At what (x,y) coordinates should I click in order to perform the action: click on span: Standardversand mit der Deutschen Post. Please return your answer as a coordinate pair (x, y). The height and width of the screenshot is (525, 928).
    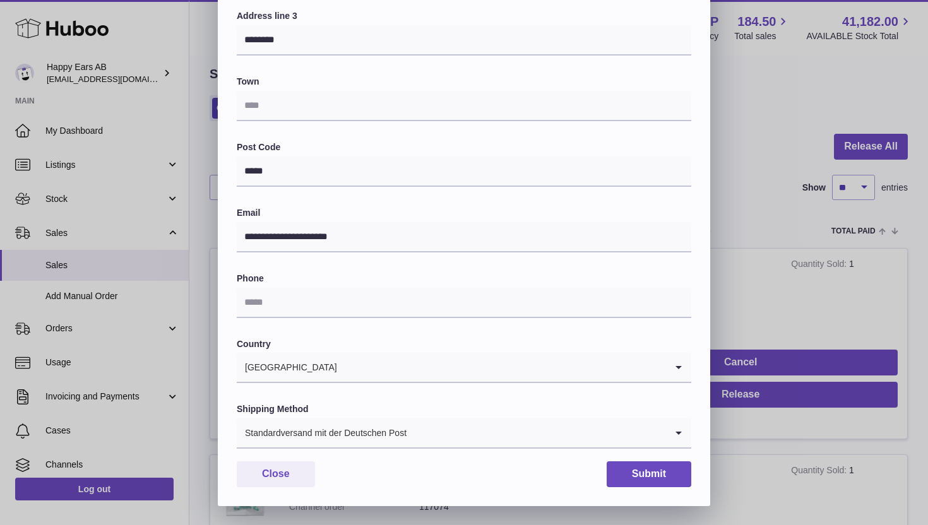
    Looking at the image, I should click on (322, 433).